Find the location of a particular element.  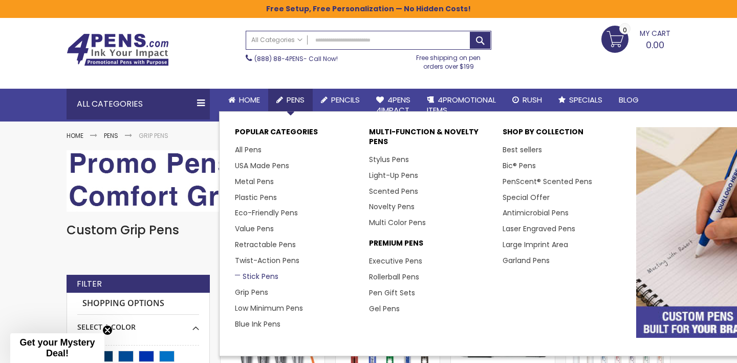

a: Special Offer is located at coordinates (526, 197).